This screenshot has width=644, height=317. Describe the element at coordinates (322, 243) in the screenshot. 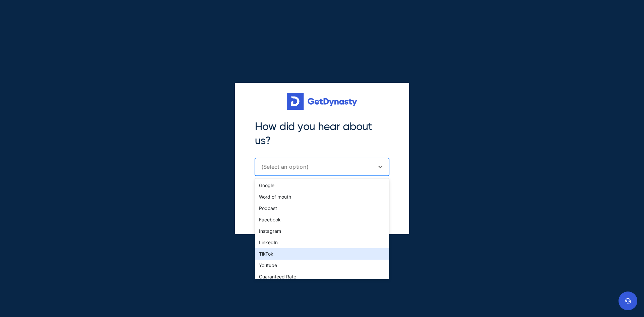

I see `div: LinkedIn` at that location.